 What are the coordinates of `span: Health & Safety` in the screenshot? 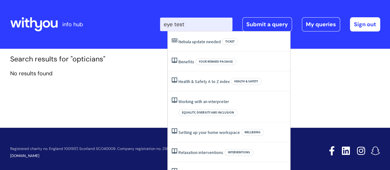 It's located at (246, 81).